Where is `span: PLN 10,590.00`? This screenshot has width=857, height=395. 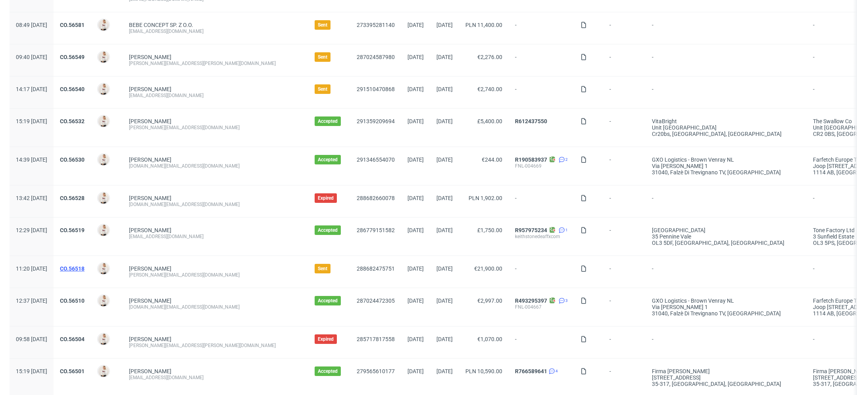
span: PLN 10,590.00 is located at coordinates (483, 372).